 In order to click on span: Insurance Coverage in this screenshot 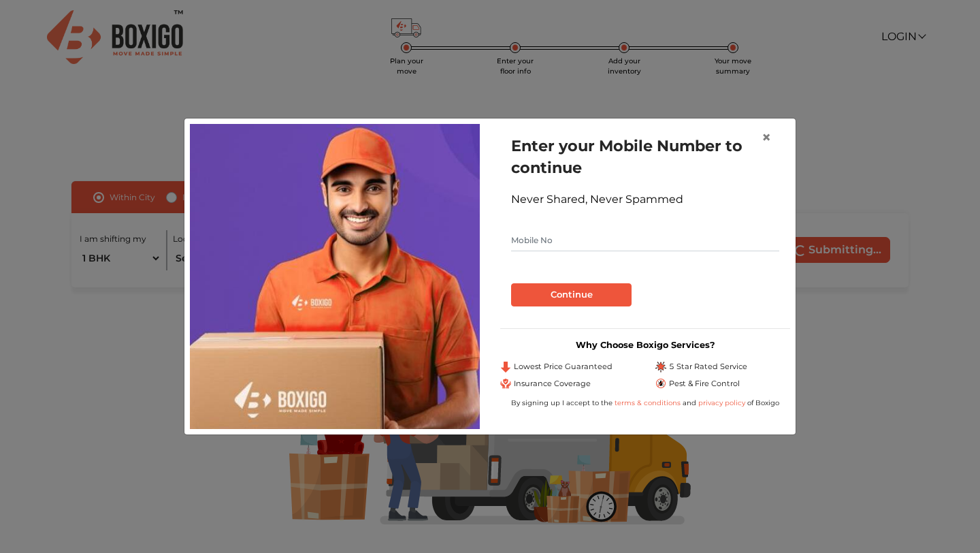, I will do `click(552, 383)`.